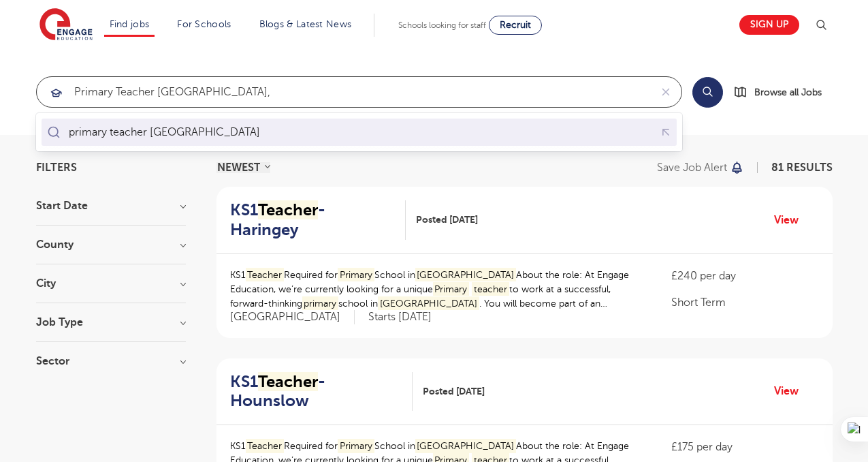 The image size is (868, 462). I want to click on p: Short Term, so click(745, 302).